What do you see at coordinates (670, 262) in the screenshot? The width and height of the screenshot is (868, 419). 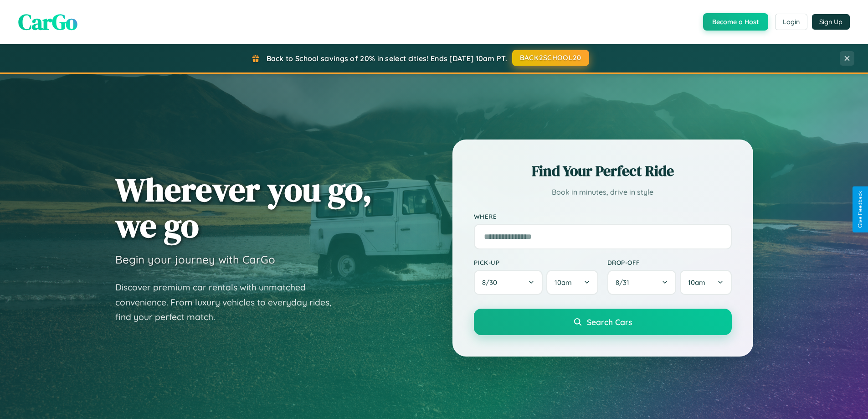 I see `label: Drop-off` at bounding box center [670, 262].